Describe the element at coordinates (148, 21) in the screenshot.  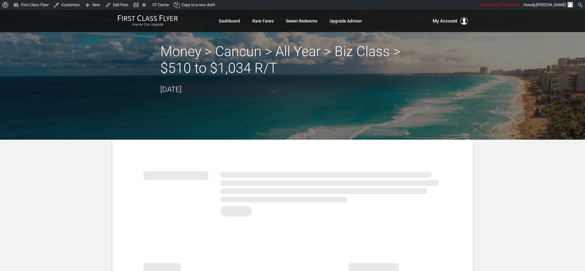
I see `a: First Class FlyerAnyone Can Upgrade` at that location.